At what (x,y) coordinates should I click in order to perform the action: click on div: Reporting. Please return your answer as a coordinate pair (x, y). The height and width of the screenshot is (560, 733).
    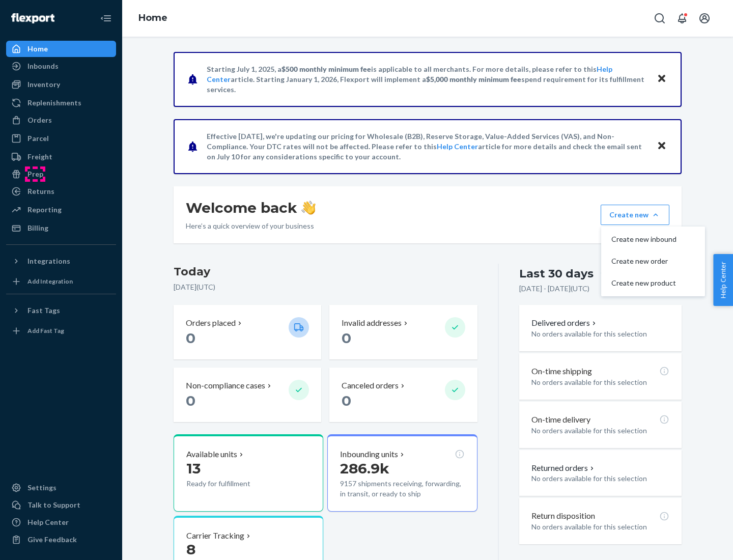
    Looking at the image, I should click on (45, 210).